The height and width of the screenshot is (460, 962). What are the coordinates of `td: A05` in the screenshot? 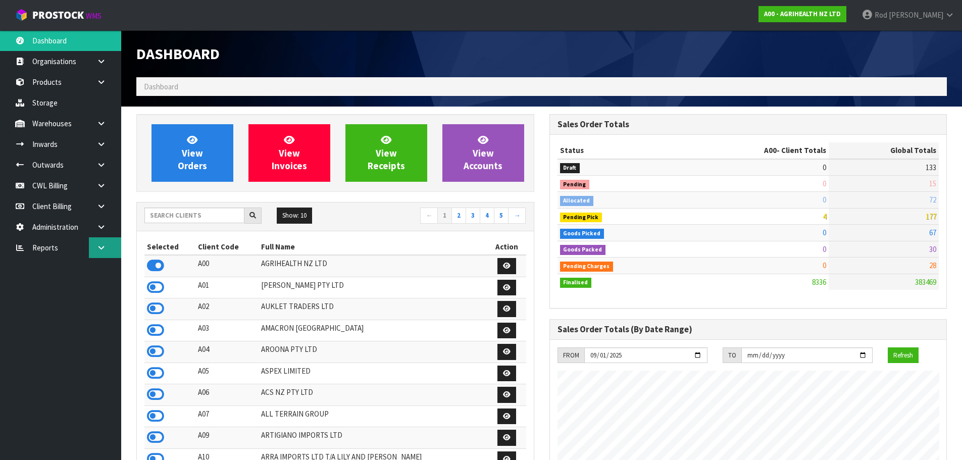 It's located at (227, 373).